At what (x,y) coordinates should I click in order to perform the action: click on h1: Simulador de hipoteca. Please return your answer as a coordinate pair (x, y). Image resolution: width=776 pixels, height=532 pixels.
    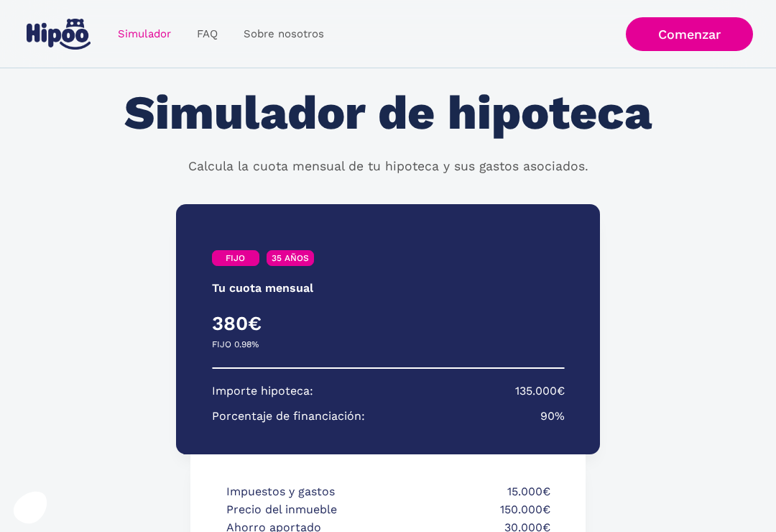
    Looking at the image, I should click on (388, 112).